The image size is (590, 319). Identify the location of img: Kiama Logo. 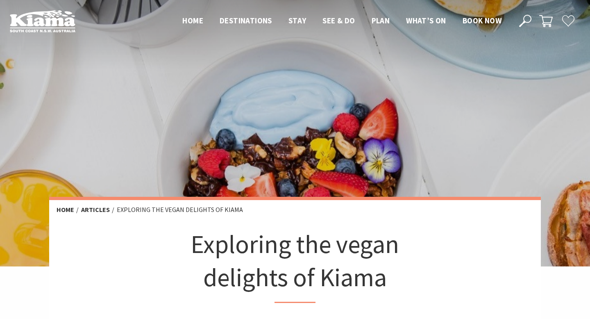
(43, 21).